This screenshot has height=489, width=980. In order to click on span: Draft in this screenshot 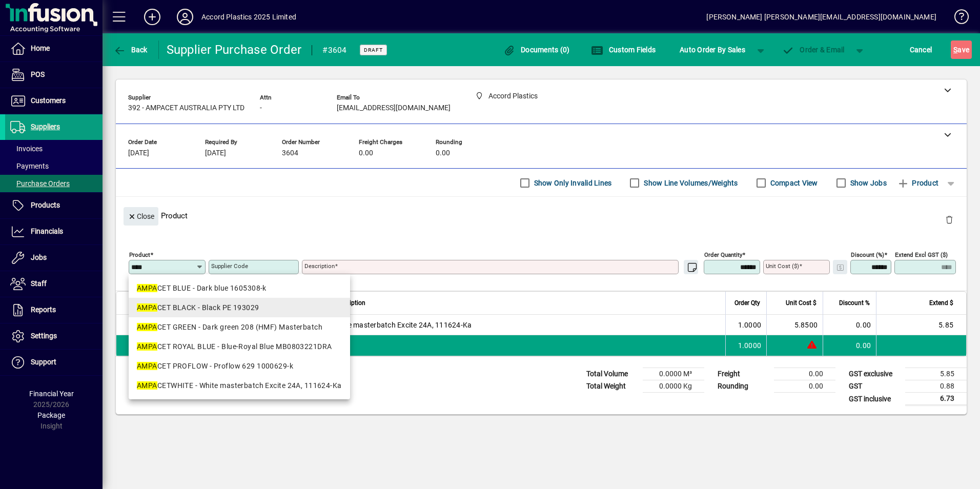, I will do `click(373, 50)`.